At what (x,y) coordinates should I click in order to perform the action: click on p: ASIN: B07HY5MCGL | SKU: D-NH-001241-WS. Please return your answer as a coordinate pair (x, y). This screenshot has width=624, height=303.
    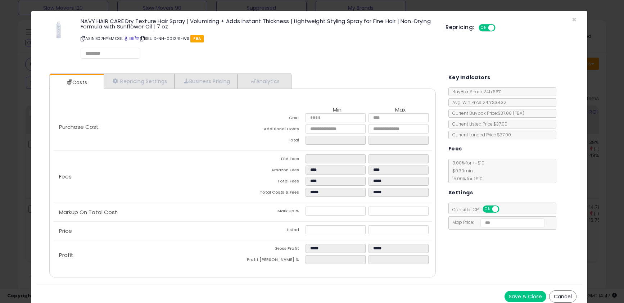
    Looking at the image, I should click on (258, 39).